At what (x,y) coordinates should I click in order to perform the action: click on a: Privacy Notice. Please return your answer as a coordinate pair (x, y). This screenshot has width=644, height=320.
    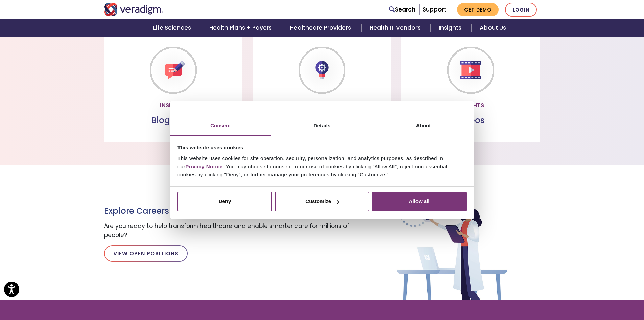
    Looking at the image, I should click on (204, 166).